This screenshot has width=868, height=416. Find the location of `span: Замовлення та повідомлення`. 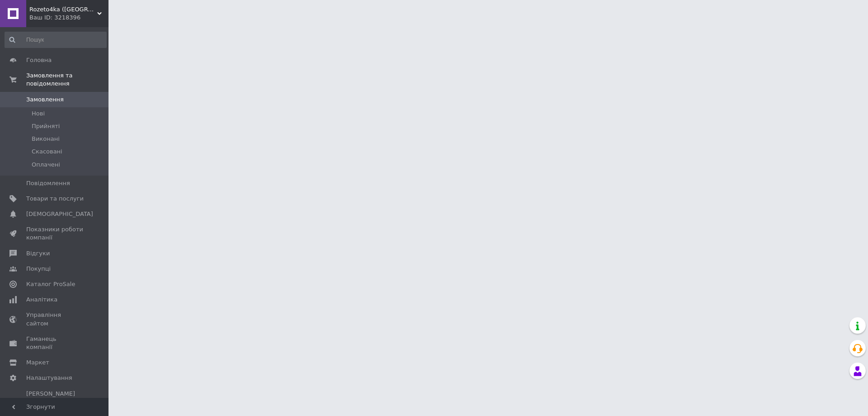

span: Замовлення та повідомлення is located at coordinates (67, 80).